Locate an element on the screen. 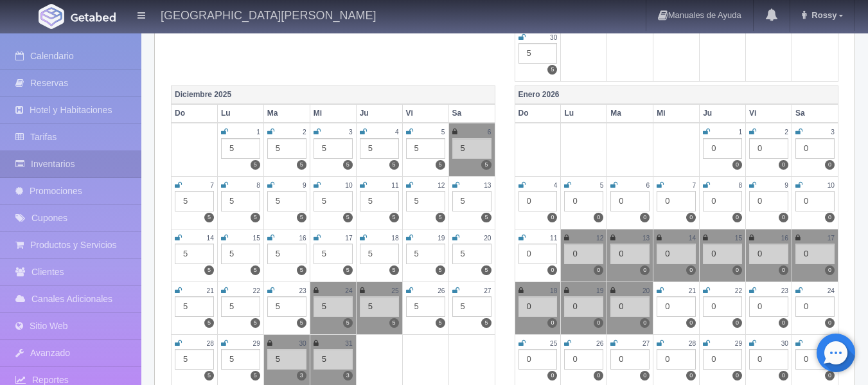 This screenshot has width=868, height=385. th: Ma is located at coordinates (631, 113).